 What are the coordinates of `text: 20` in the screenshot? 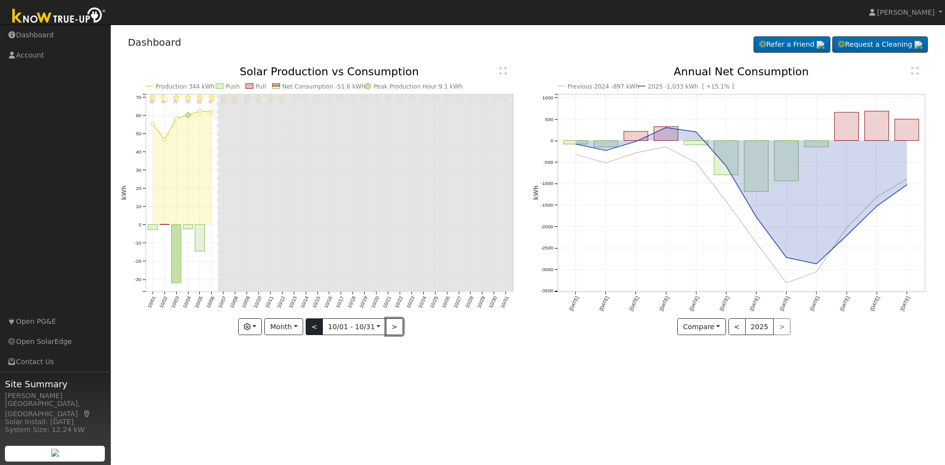 It's located at (138, 188).